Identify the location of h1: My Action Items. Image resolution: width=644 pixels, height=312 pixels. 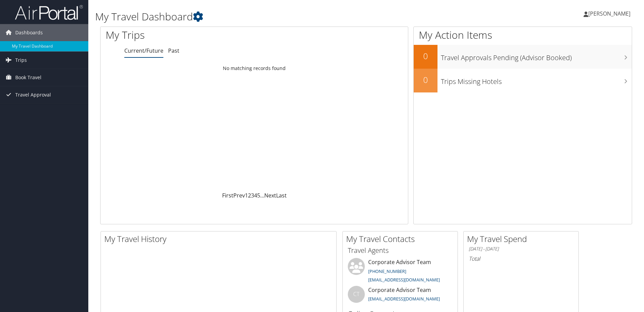
(523, 35).